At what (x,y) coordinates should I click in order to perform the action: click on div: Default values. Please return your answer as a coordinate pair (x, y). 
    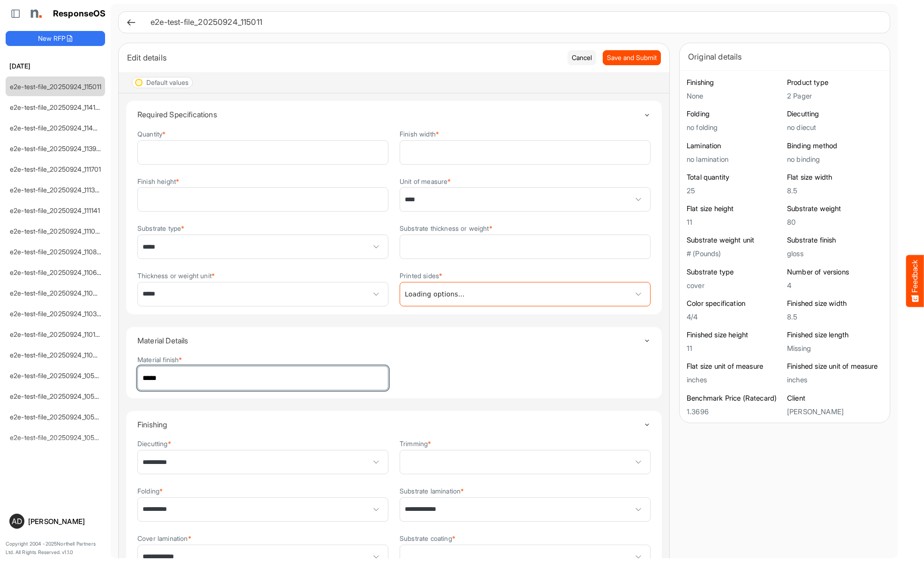
    Looking at the image, I should click on (167, 83).